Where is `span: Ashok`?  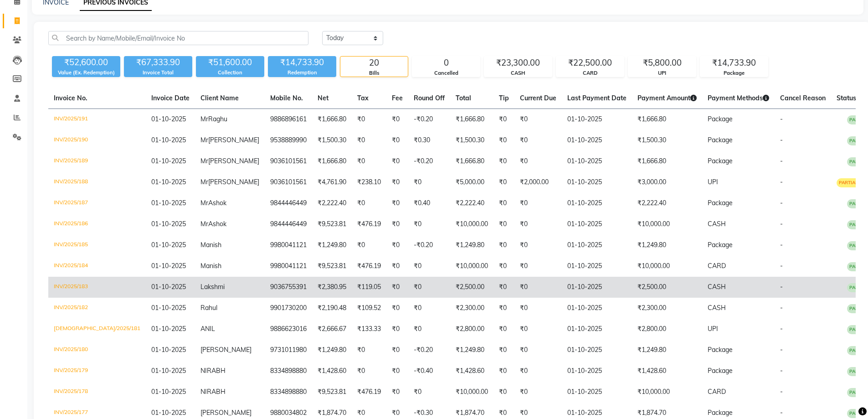
span: Ashok is located at coordinates (217, 203).